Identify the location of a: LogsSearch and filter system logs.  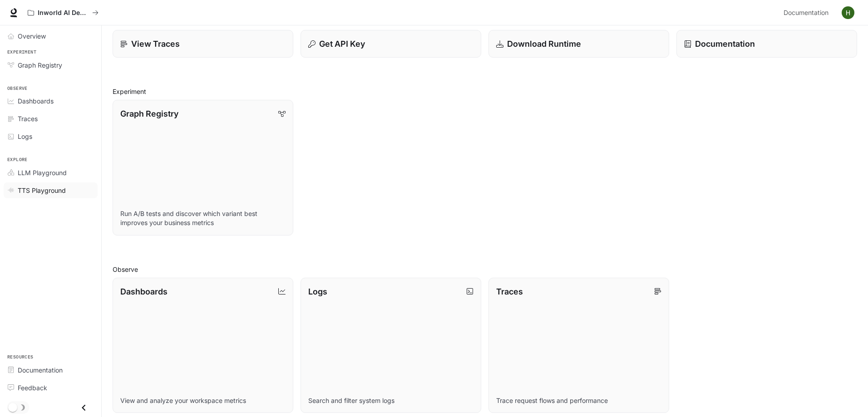
(391, 345).